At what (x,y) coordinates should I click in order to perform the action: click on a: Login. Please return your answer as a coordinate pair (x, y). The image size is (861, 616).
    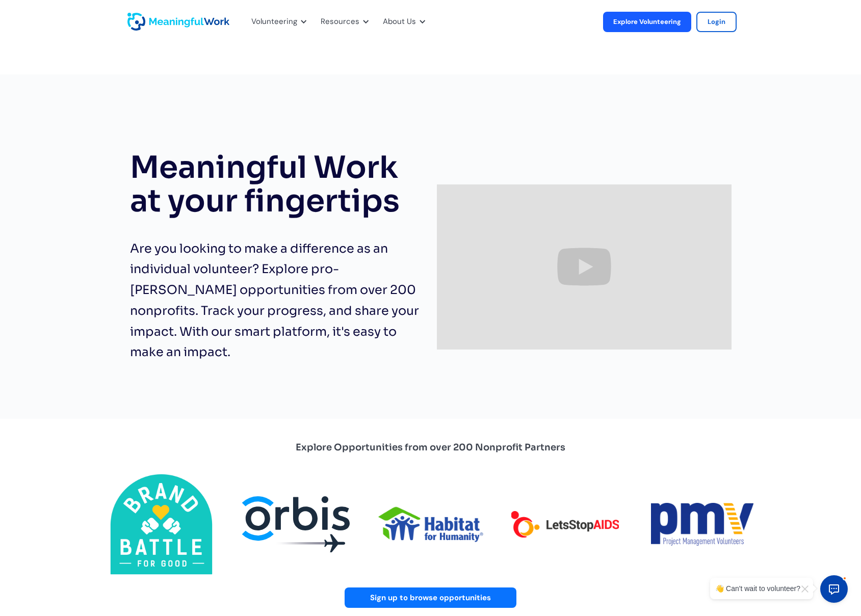
    Looking at the image, I should click on (717, 22).